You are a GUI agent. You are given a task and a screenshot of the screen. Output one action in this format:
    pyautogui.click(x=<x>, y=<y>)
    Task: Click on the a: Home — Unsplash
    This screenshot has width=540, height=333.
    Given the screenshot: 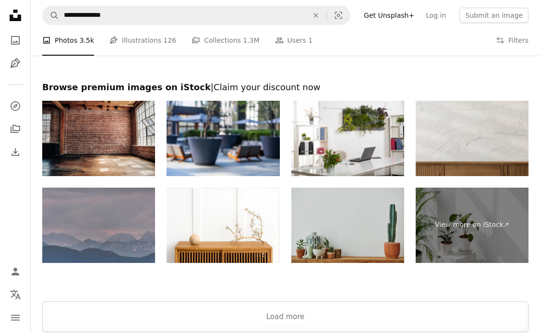 What is the action you would take?
    pyautogui.click(x=15, y=16)
    